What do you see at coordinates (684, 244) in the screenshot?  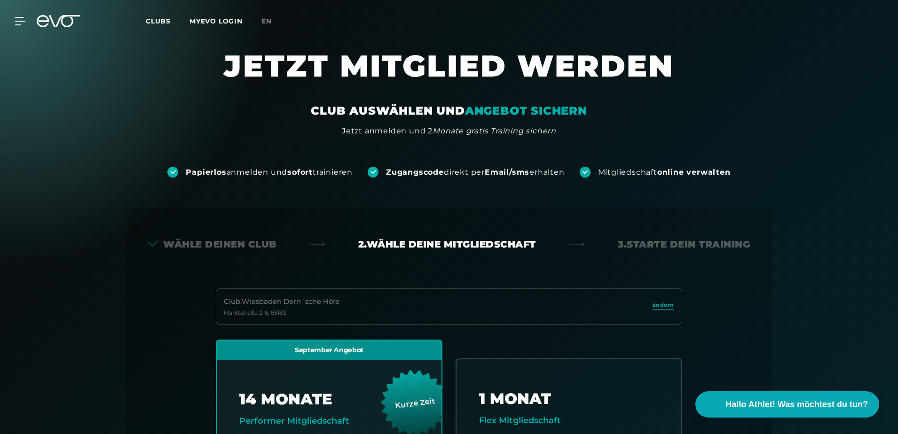 I see `div: 3. Starte dein Training` at bounding box center [684, 244].